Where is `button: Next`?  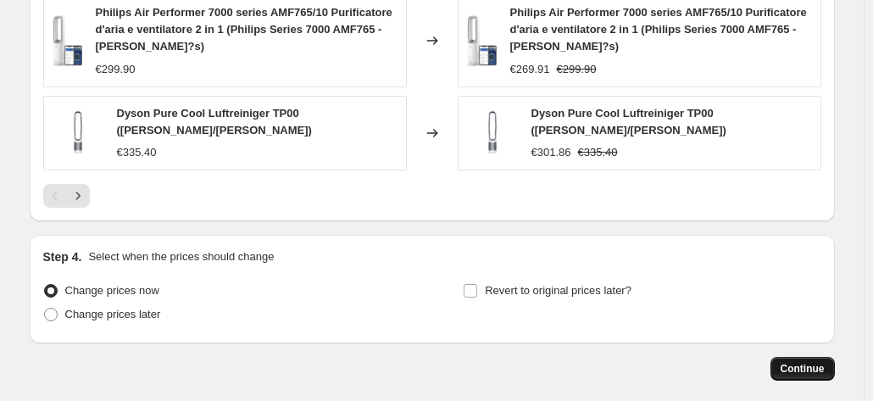 button: Next is located at coordinates (78, 196).